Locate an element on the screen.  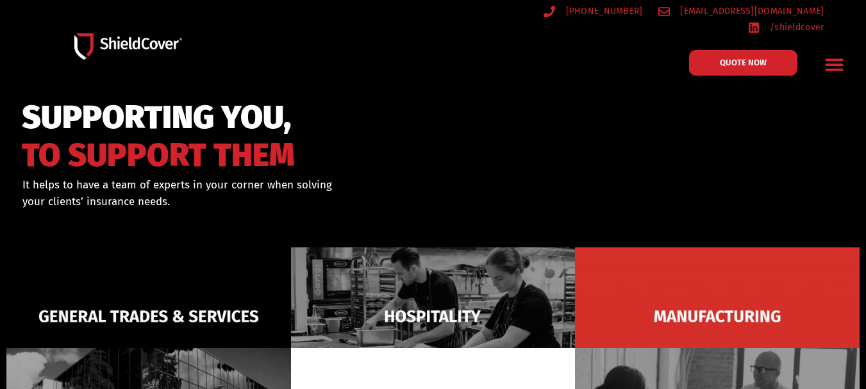
a: /shieldcover is located at coordinates (786, 27).